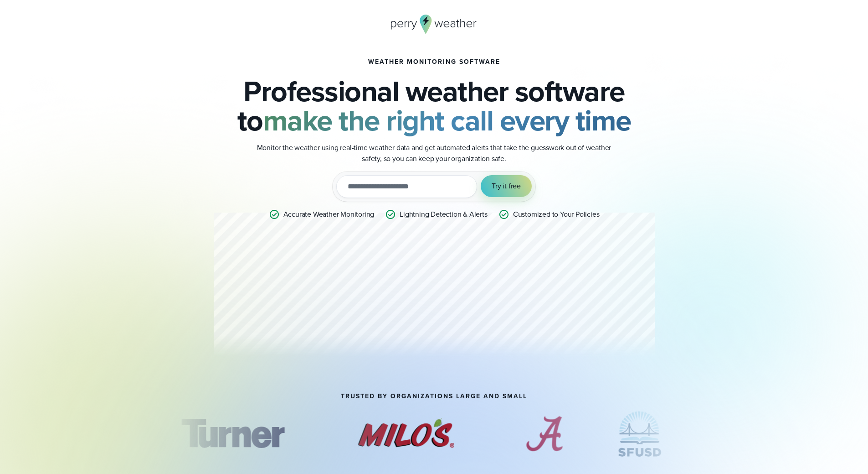  Describe the element at coordinates (506, 186) in the screenshot. I see `button: Try it free` at that location.